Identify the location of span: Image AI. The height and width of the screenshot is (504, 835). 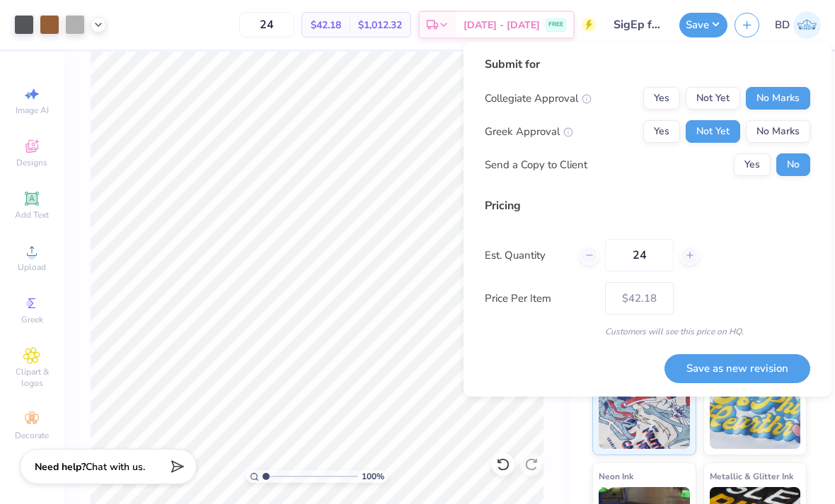
(32, 111).